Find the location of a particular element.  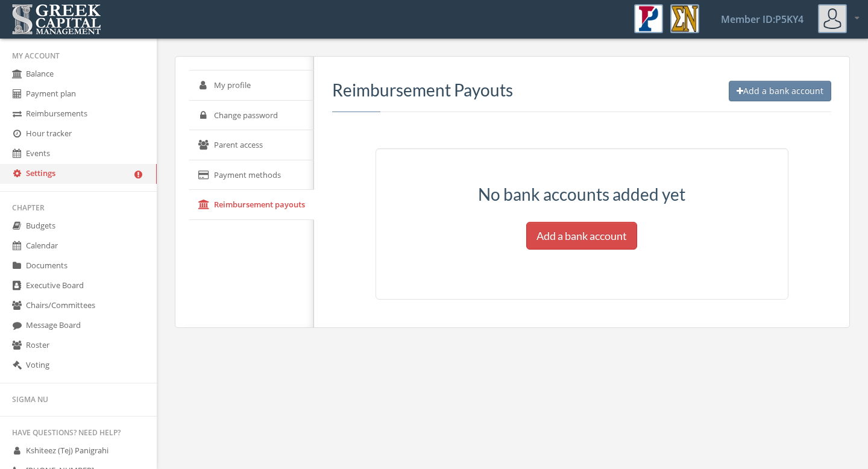

a: Change password is located at coordinates (251, 116).